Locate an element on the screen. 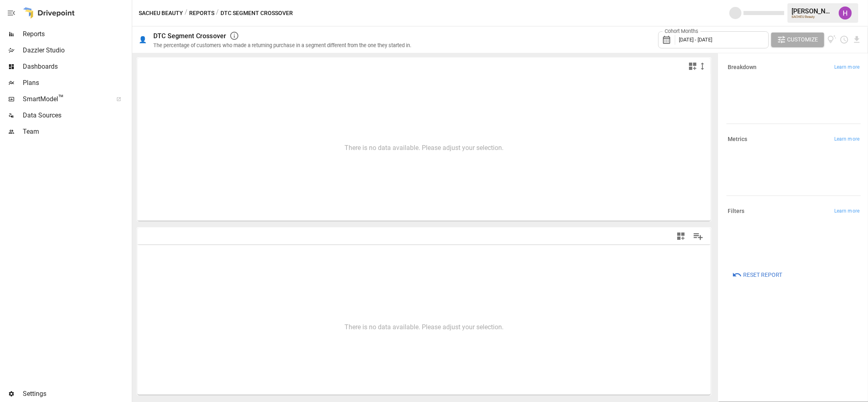 The width and height of the screenshot is (868, 402). h6: Breakdown is located at coordinates (743, 67).